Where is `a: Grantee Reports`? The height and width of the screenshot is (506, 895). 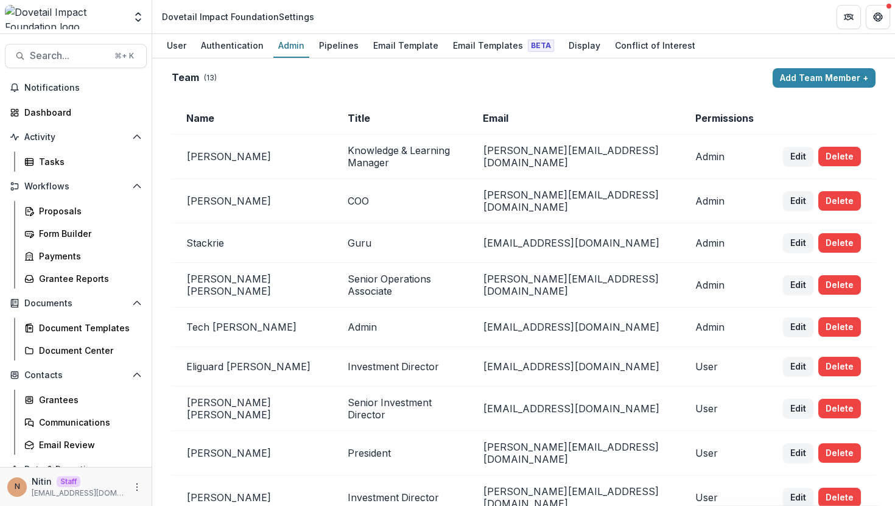 a: Grantee Reports is located at coordinates (83, 278).